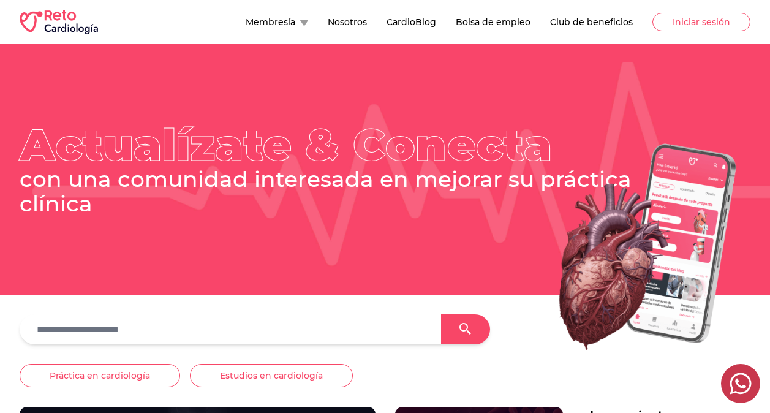 The height and width of the screenshot is (413, 770). I want to click on a: Nosotros, so click(347, 22).